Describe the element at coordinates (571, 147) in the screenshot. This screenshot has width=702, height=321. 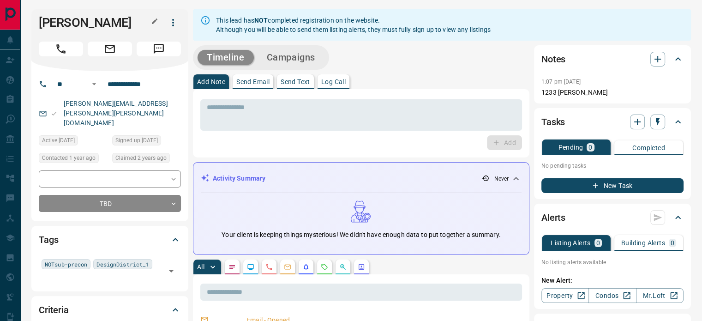
I see `p: Pending` at that location.